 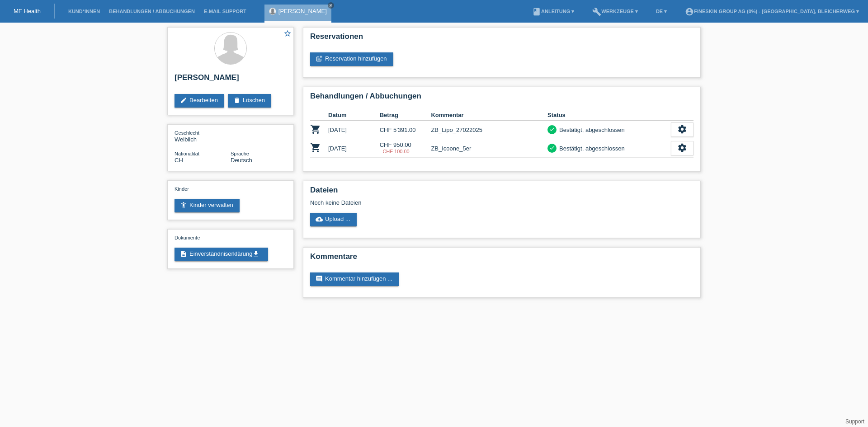 What do you see at coordinates (199, 101) in the screenshot?
I see `a: editBearbeiten` at bounding box center [199, 101].